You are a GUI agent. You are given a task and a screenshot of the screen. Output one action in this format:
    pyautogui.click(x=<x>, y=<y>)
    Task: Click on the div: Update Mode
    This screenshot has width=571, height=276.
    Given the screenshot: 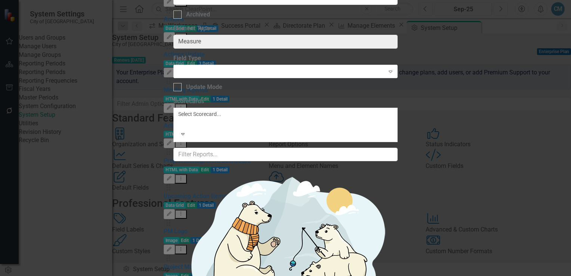 What is the action you would take?
    pyautogui.click(x=204, y=87)
    